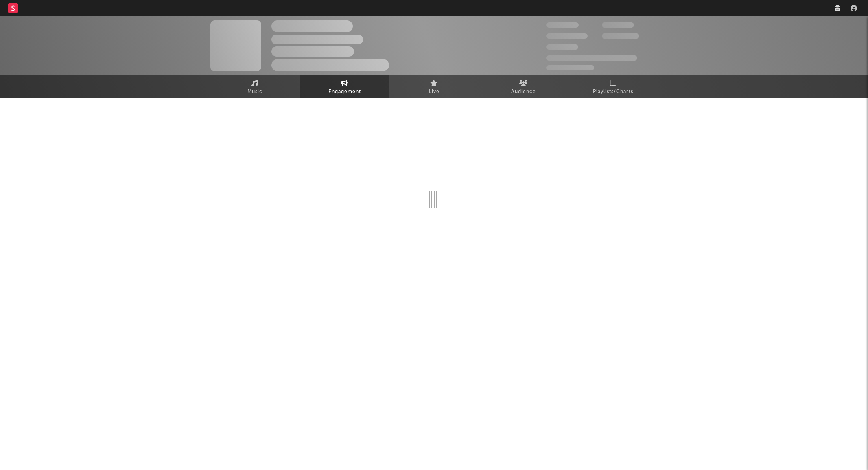 This screenshot has width=868, height=470. I want to click on span: Jump Score: 85.0, so click(570, 68).